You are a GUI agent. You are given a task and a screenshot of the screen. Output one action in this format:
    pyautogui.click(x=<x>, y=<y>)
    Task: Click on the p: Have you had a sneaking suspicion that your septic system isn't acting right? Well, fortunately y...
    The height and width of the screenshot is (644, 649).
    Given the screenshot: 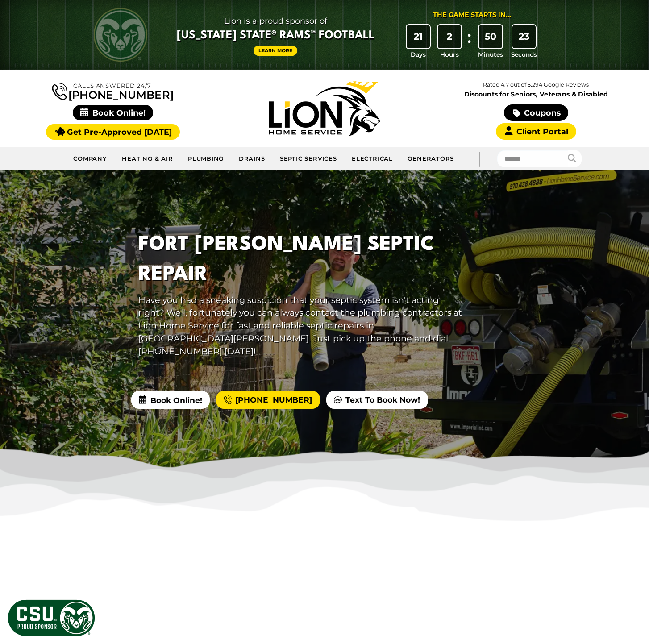 What is the action you would take?
    pyautogui.click(x=301, y=326)
    